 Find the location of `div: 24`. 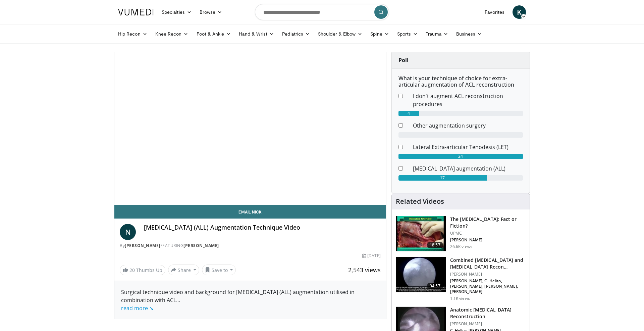

div: 24 is located at coordinates (461, 156).